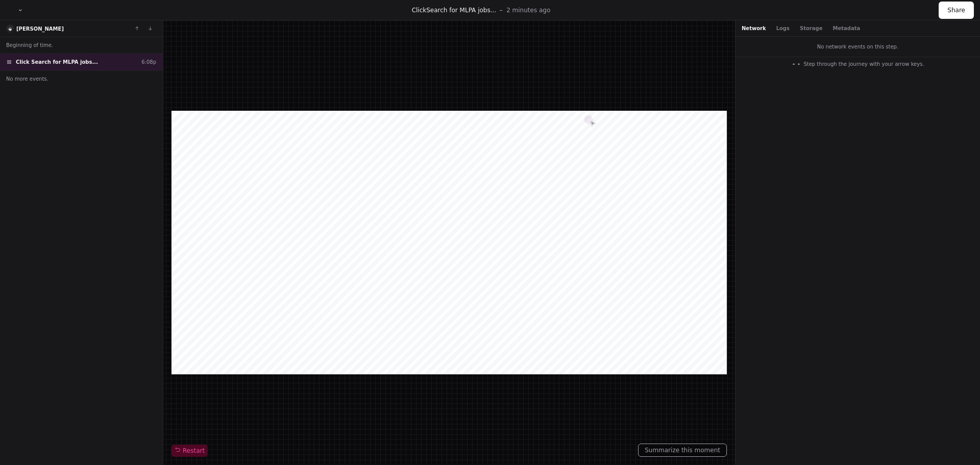  Describe the element at coordinates (10, 29) in the screenshot. I see `img: 9.svg` at that location.